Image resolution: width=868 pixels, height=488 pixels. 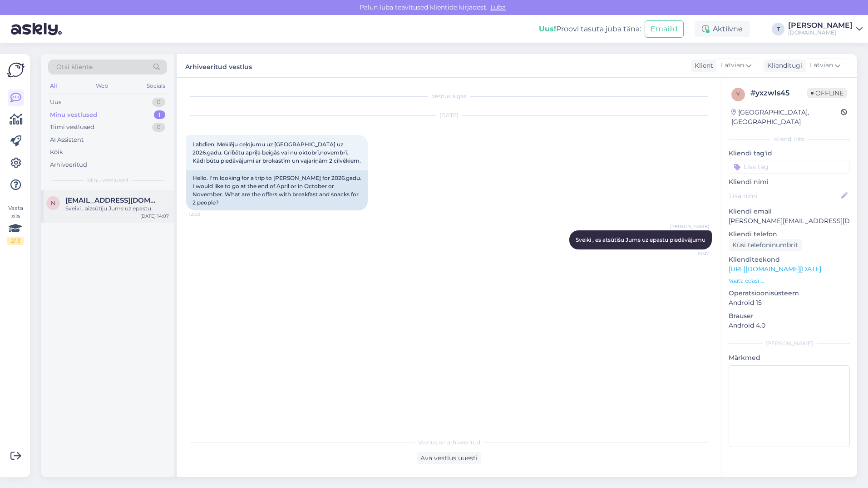 What do you see at coordinates (449, 443) in the screenshot?
I see `span: Vestlus on arhiveeritud` at bounding box center [449, 443].